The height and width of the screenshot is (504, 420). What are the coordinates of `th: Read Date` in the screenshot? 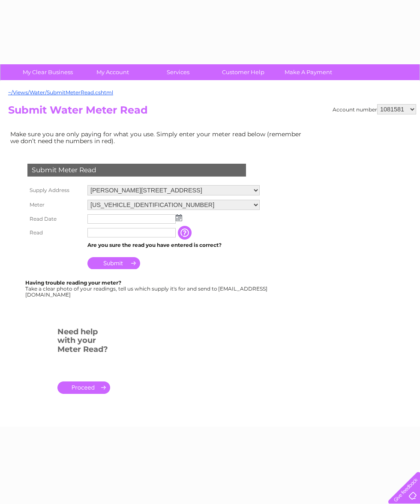 It's located at (56, 219).